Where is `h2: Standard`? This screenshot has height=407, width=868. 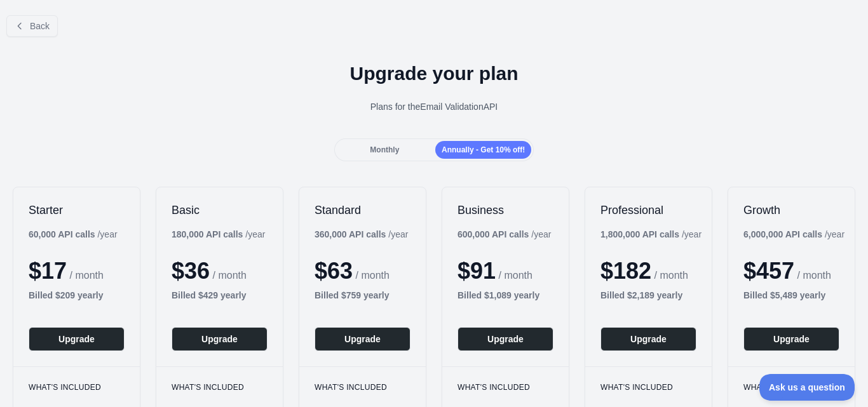
h2: Standard is located at coordinates (362, 210).